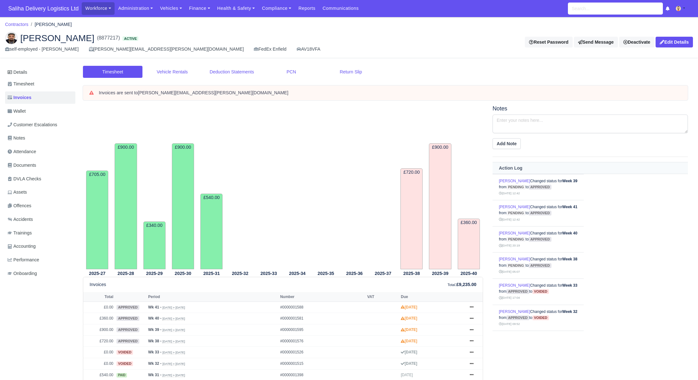 This screenshot has width=698, height=380. What do you see at coordinates (171, 8) in the screenshot?
I see `a: Vehicles` at bounding box center [171, 8].